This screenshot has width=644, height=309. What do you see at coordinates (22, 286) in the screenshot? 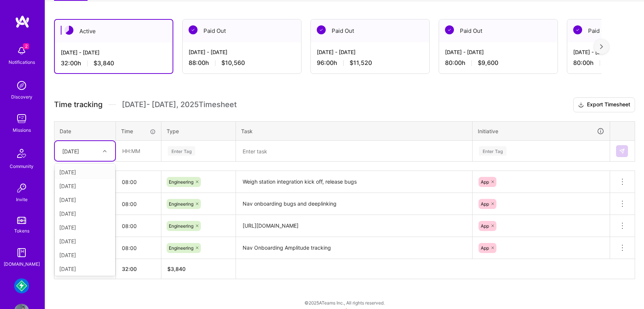
I see `a: Mudflap: Fintech for Trucking` at bounding box center [22, 286].